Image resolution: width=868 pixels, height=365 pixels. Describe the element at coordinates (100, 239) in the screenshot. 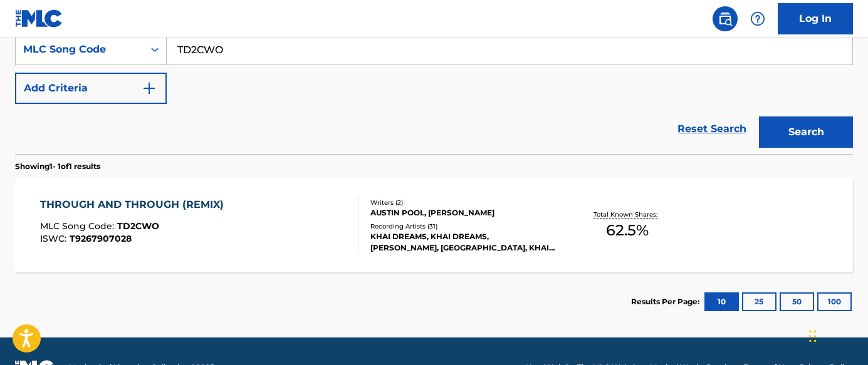

I see `span: T9267907028` at that location.